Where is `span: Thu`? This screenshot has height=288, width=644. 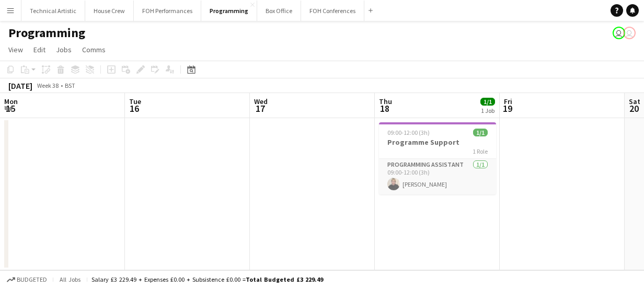 span: Thu is located at coordinates (385, 102).